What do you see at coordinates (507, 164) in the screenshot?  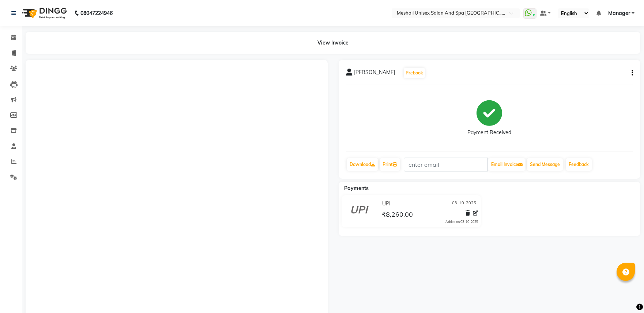 I see `button: Email Invoice` at bounding box center [507, 164].